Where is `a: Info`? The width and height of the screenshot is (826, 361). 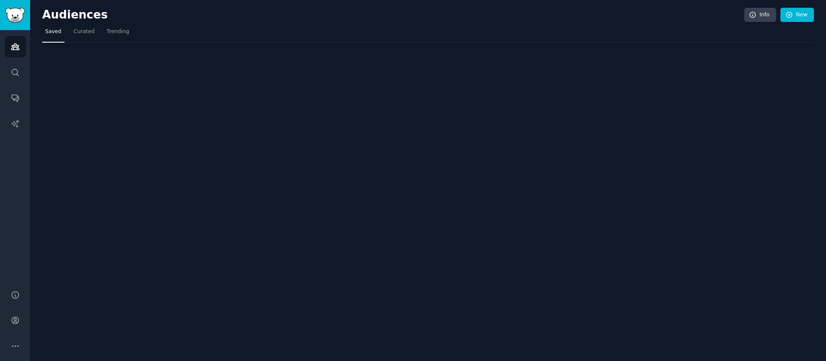
a: Info is located at coordinates (760, 15).